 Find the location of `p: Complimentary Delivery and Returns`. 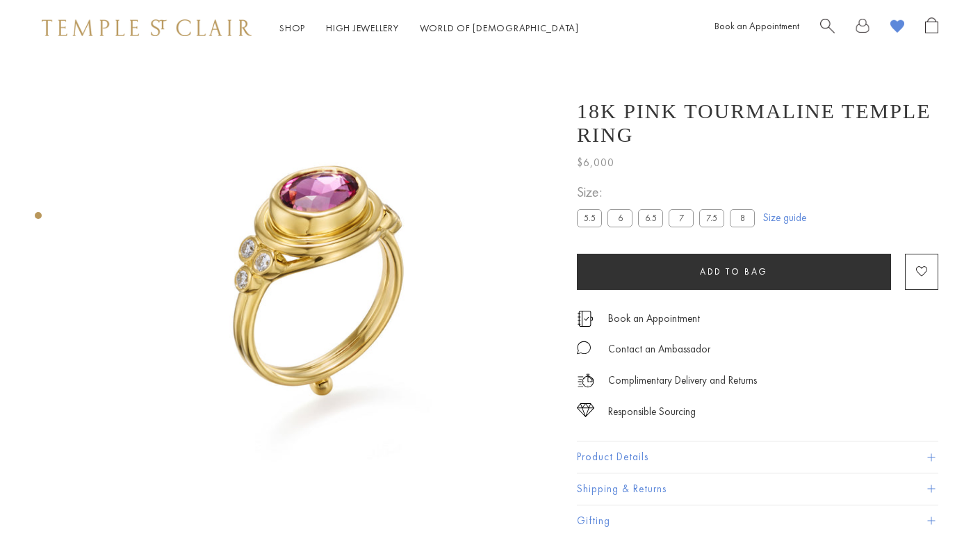

p: Complimentary Delivery and Returns is located at coordinates (683, 380).